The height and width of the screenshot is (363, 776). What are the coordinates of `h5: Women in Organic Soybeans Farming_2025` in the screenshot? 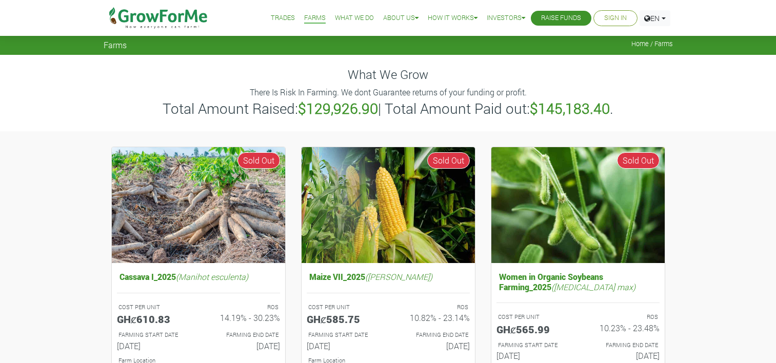 It's located at (578, 282).